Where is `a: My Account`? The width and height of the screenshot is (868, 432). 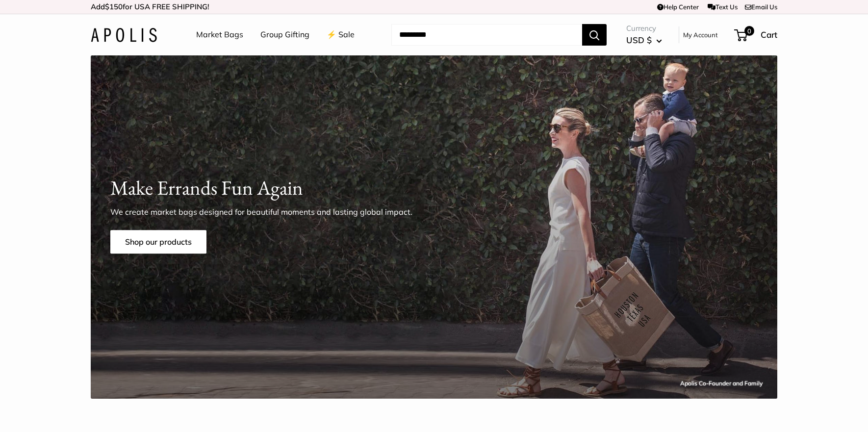
a: My Account is located at coordinates (700, 35).